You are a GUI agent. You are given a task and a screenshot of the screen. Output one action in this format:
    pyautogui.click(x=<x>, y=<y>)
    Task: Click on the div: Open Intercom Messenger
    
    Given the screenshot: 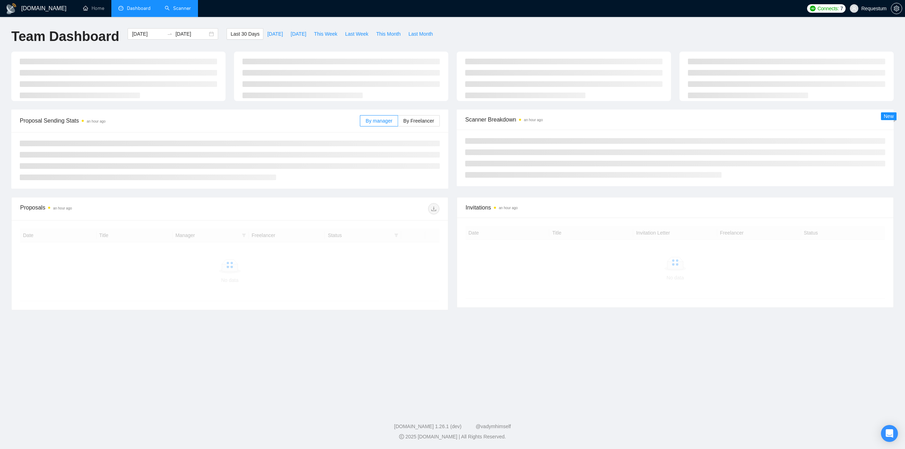 What is the action you would take?
    pyautogui.click(x=890, y=434)
    